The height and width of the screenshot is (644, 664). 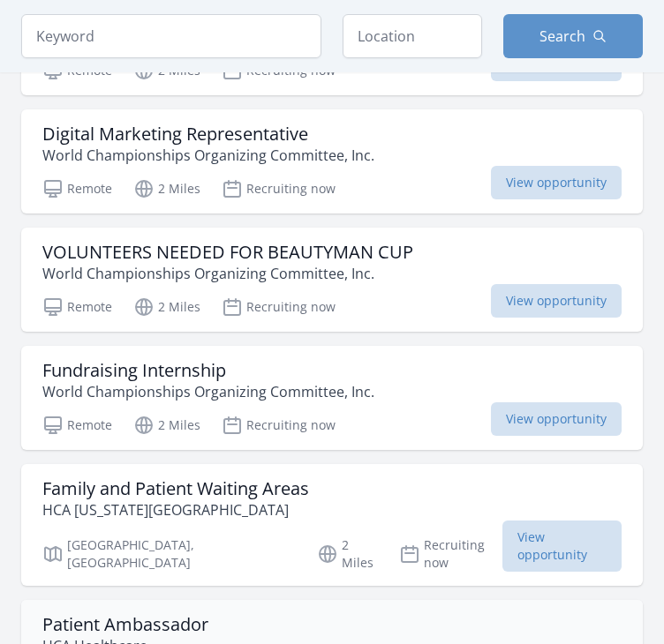 I want to click on button: Search, so click(x=573, y=36).